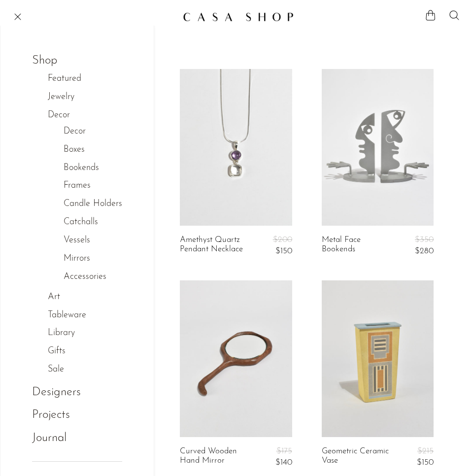 The image size is (472, 476). I want to click on a: Boxes, so click(74, 150).